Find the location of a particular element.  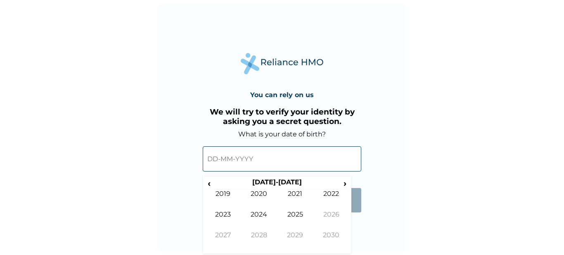

td: 2029 is located at coordinates (295, 241).